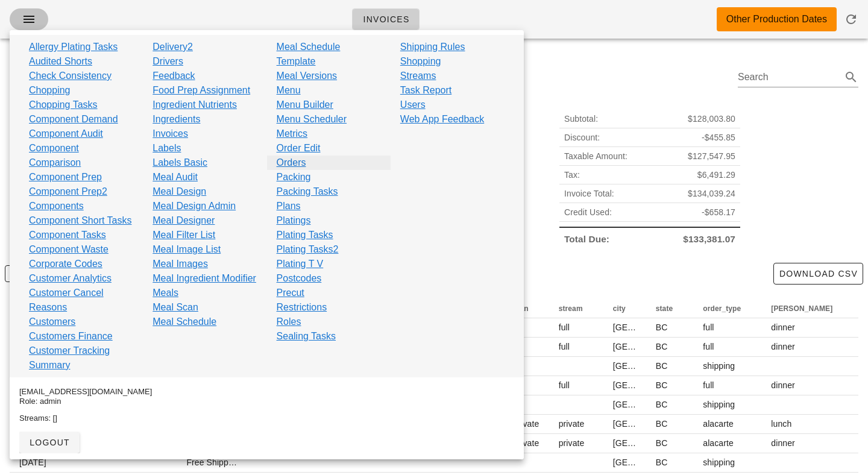 The height and width of the screenshot is (475, 868). Describe the element at coordinates (195, 105) in the screenshot. I see `a: Ingredient Nutrients` at that location.